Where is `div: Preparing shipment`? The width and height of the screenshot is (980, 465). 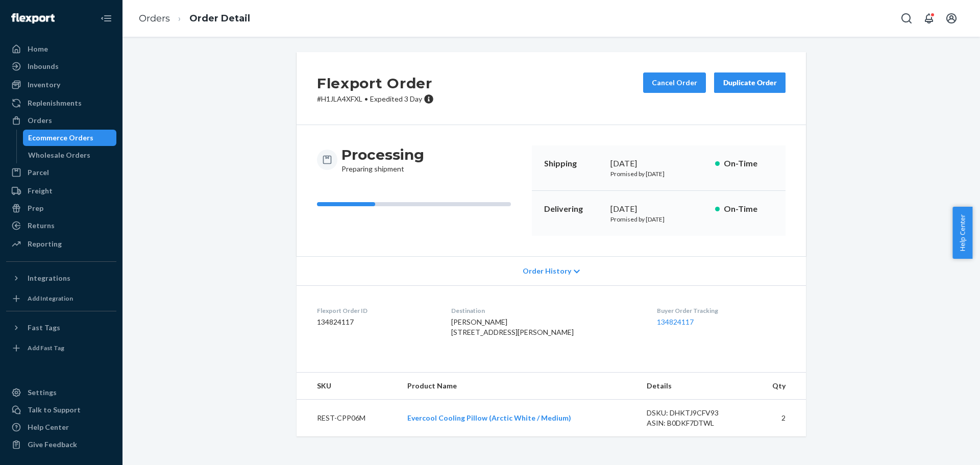 div: Preparing shipment is located at coordinates (383, 160).